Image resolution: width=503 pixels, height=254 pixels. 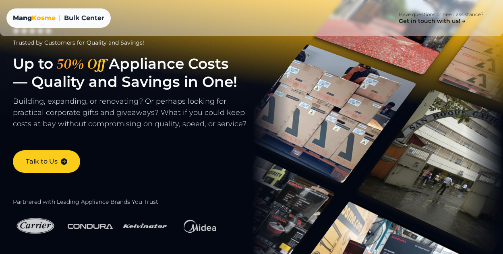 I want to click on p: Have questions or need assistance?, so click(x=441, y=14).